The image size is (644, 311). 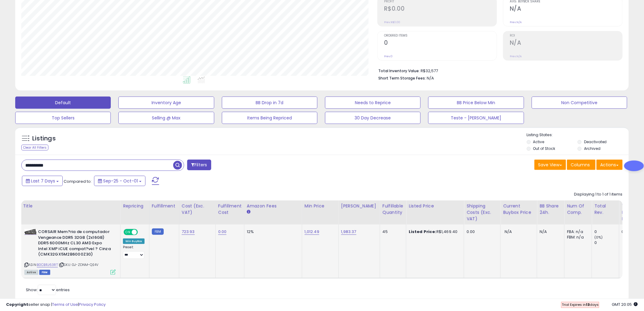 I want to click on div: R$1,469.40, so click(x=434, y=232).